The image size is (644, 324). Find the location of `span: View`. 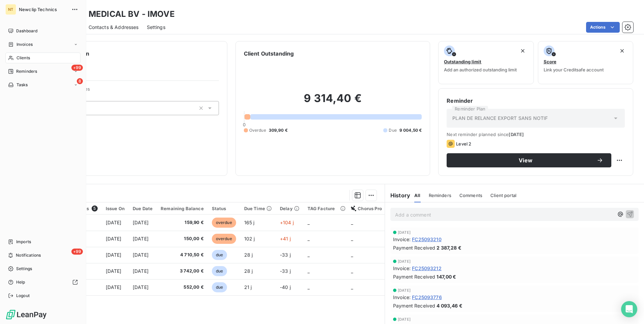

span: View is located at coordinates (525, 160).